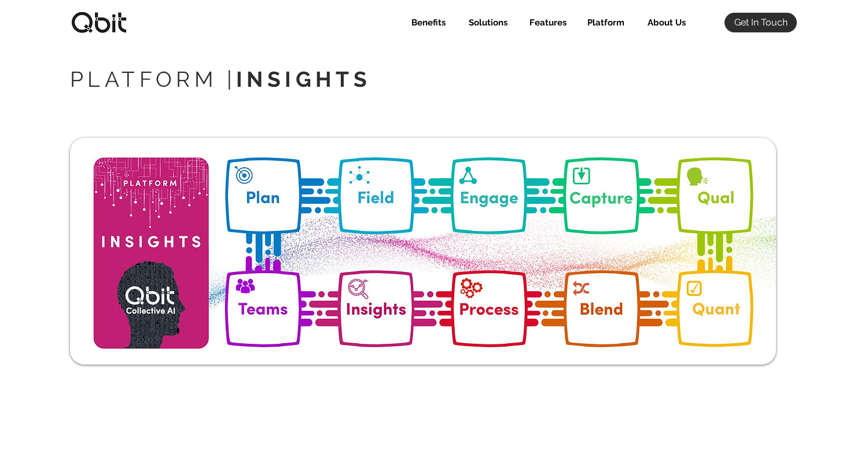 This screenshot has height=463, width=868. What do you see at coordinates (546, 23) in the screenshot?
I see `nav: Site` at bounding box center [546, 23].